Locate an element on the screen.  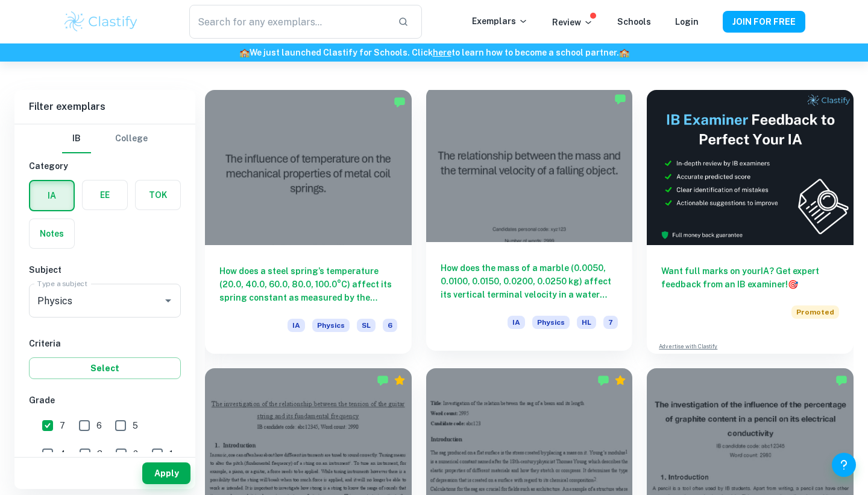
button: JOIN FOR FREE is located at coordinates (764, 22).